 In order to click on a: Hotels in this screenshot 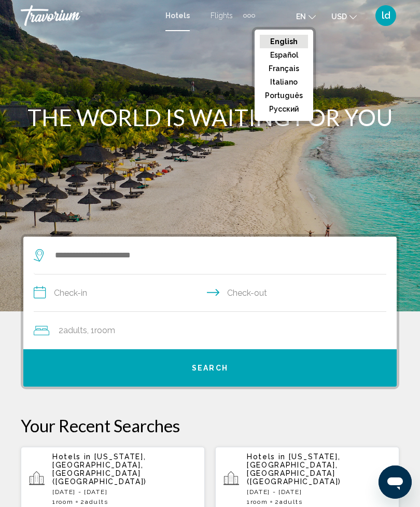, I will do `click(178, 15)`.